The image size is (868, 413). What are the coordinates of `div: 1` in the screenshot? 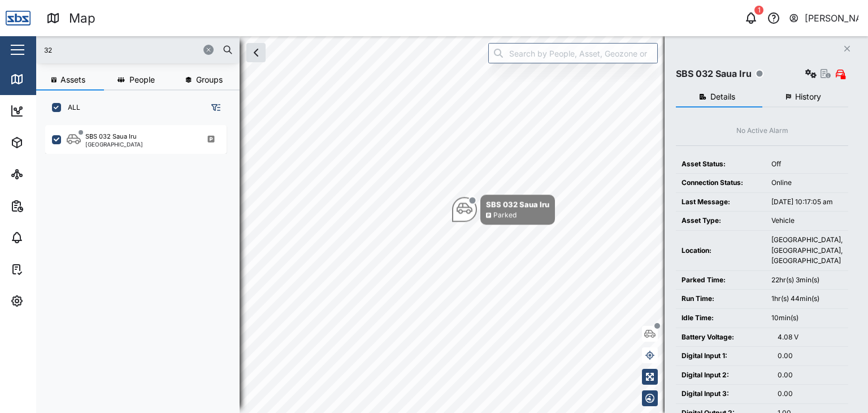 It's located at (759, 10).